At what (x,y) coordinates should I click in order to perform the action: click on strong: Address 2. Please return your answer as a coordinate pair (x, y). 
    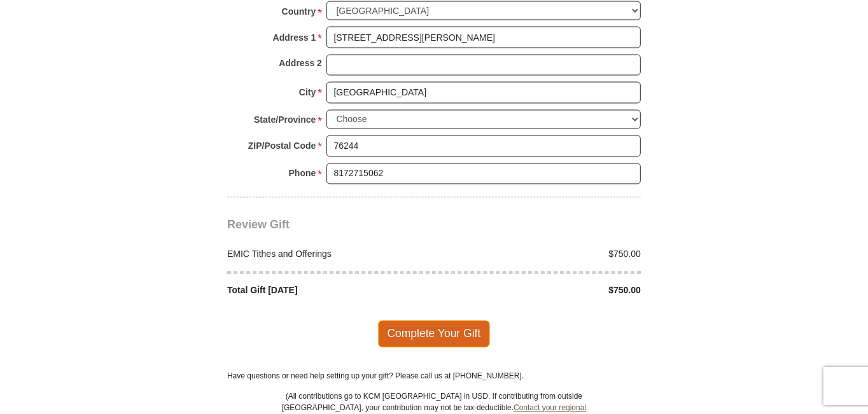
    Looking at the image, I should click on (300, 64).